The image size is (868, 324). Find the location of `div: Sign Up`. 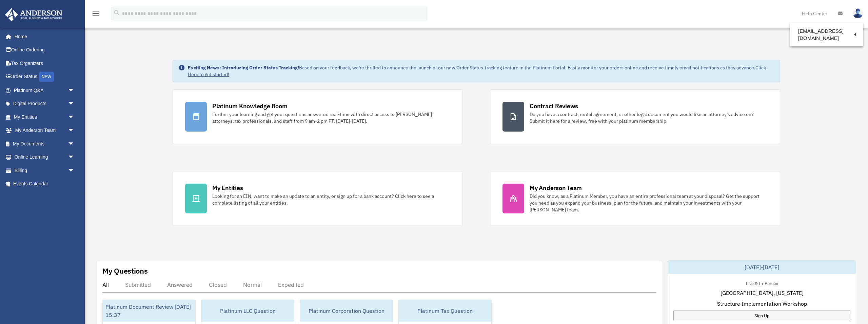

div: Sign Up is located at coordinates (762, 316).